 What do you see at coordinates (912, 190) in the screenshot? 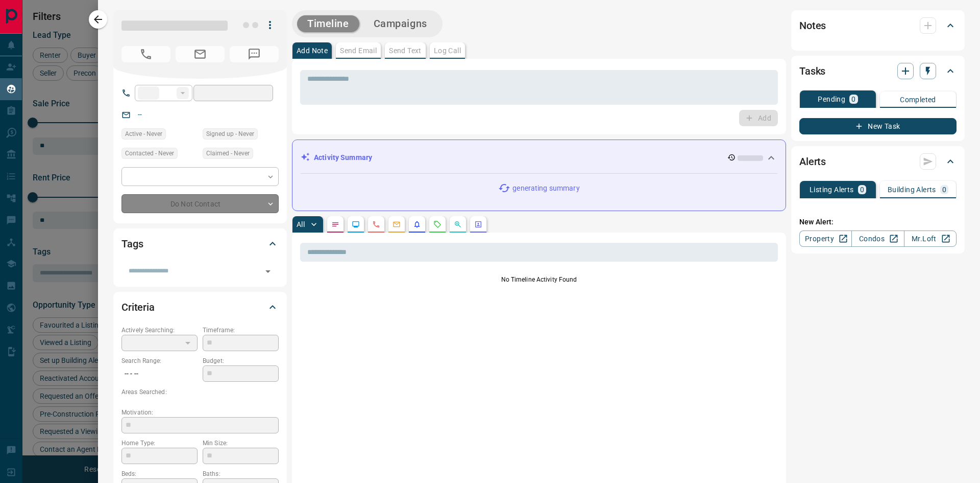
I see `p: Building Alerts` at bounding box center [912, 190].